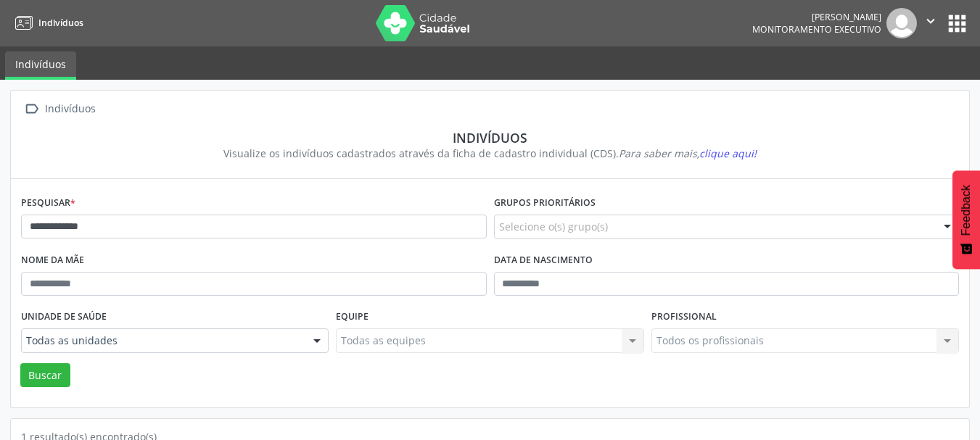 This screenshot has width=980, height=440. Describe the element at coordinates (688, 153) in the screenshot. I see `i: Para saber mais,` at that location.